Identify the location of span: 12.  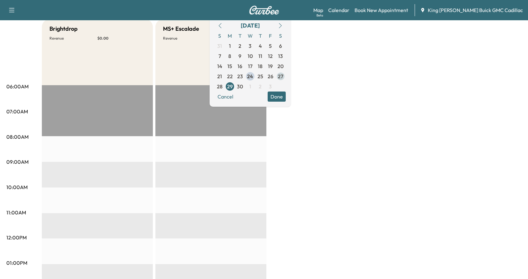
(270, 56).